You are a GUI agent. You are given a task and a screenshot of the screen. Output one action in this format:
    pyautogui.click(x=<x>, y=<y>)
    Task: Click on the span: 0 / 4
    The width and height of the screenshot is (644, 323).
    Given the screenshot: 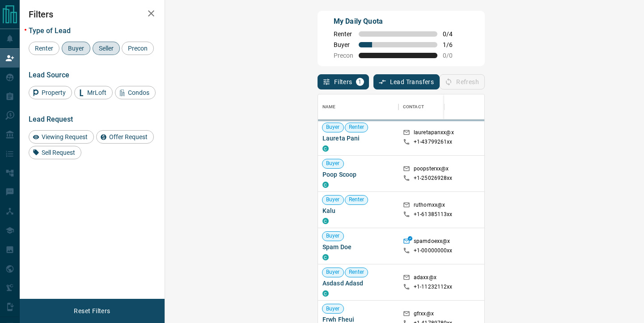 What is the action you would take?
    pyautogui.click(x=452, y=34)
    